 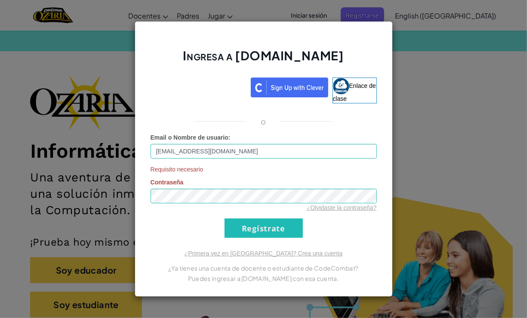 What do you see at coordinates (341, 86) in the screenshot?
I see `img: classlink-logo-small.png` at bounding box center [341, 86].